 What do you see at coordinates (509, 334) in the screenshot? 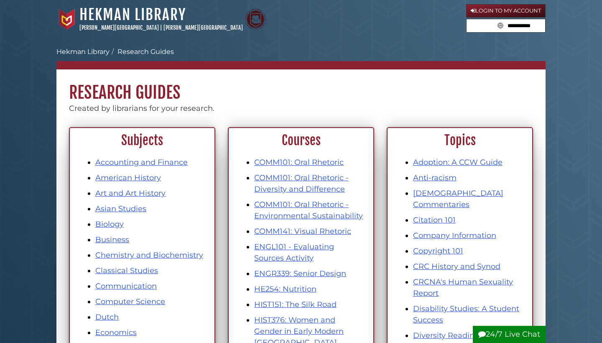
I see `button: 24/7 Live Chat` at bounding box center [509, 334].